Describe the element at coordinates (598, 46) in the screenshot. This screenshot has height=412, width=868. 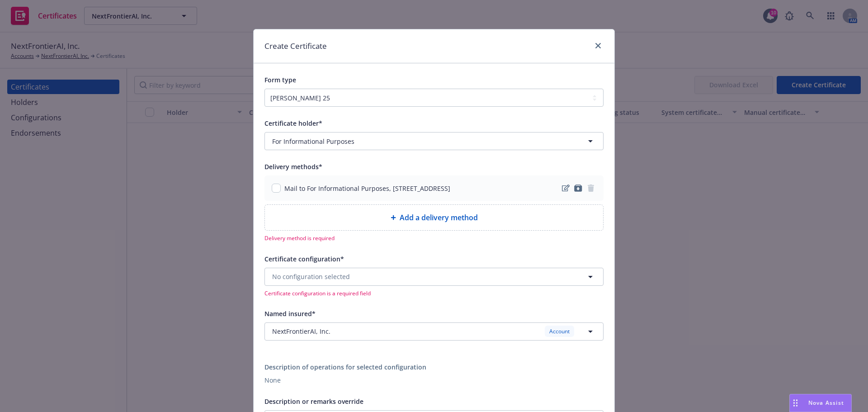
I see `a: close` at that location.